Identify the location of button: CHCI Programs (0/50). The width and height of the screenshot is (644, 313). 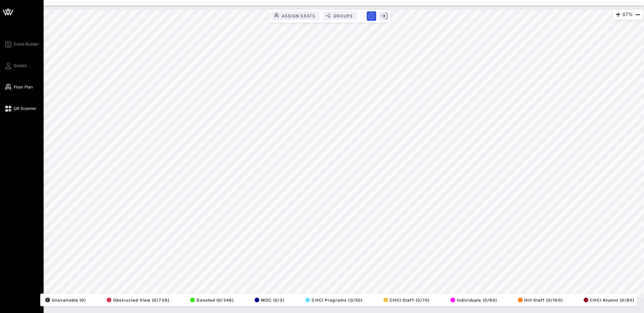
(333, 300).